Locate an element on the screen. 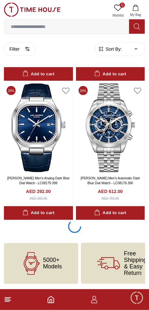 This screenshot has width=149, height=310. span: 0 is located at coordinates (122, 5).